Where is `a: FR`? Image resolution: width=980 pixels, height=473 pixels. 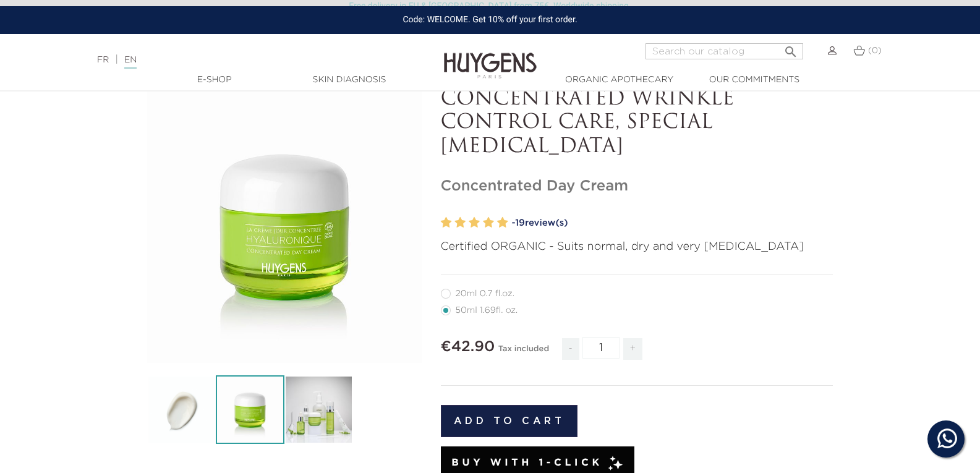 a: FR is located at coordinates (103, 60).